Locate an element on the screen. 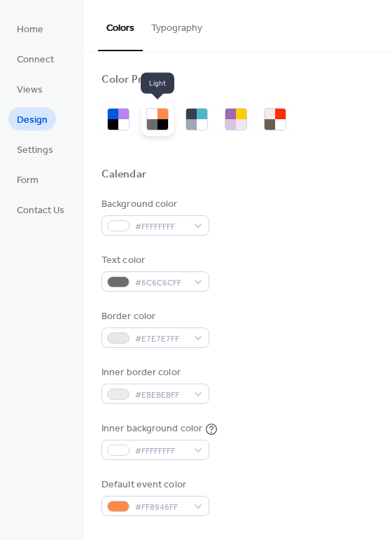 Image resolution: width=392 pixels, height=540 pixels. span: #E7E7E7FF is located at coordinates (161, 339).